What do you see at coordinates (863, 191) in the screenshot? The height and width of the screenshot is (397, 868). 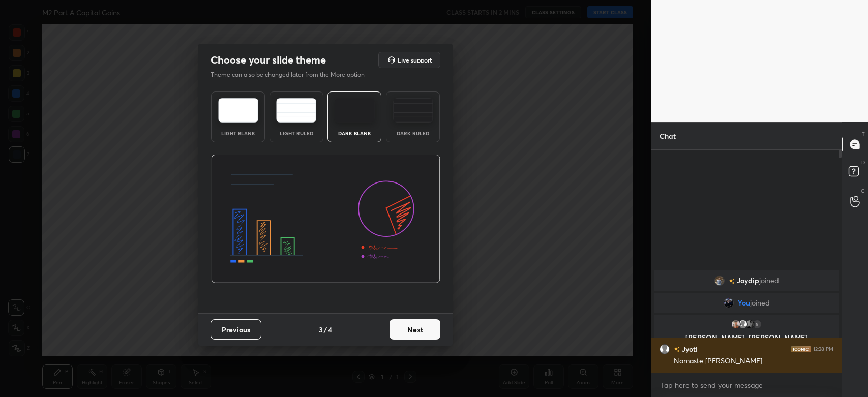 I see `p: G` at bounding box center [863, 191].